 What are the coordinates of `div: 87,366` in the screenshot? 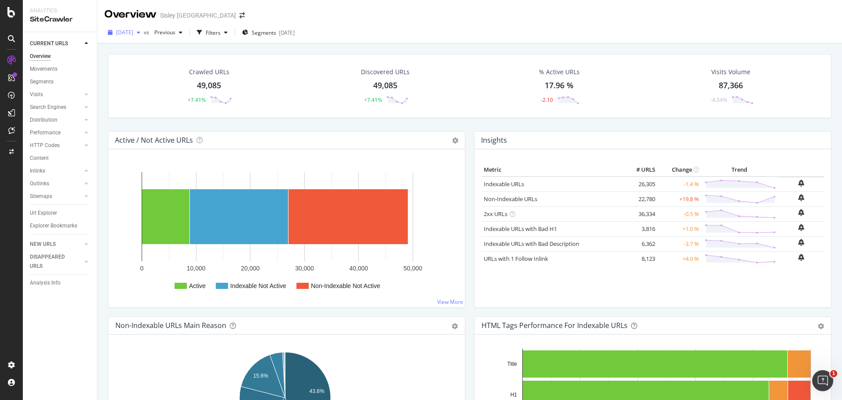 It's located at (731, 86).